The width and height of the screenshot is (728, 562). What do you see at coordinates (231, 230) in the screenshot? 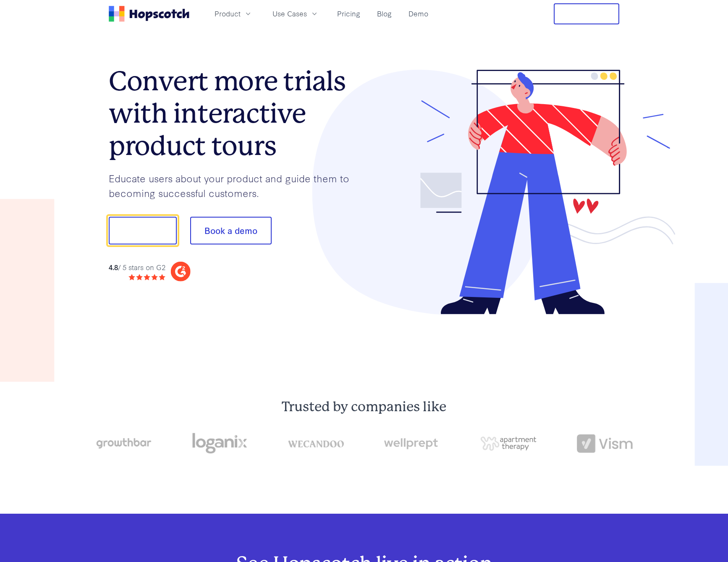
I see `a: Book a demo` at bounding box center [231, 230].